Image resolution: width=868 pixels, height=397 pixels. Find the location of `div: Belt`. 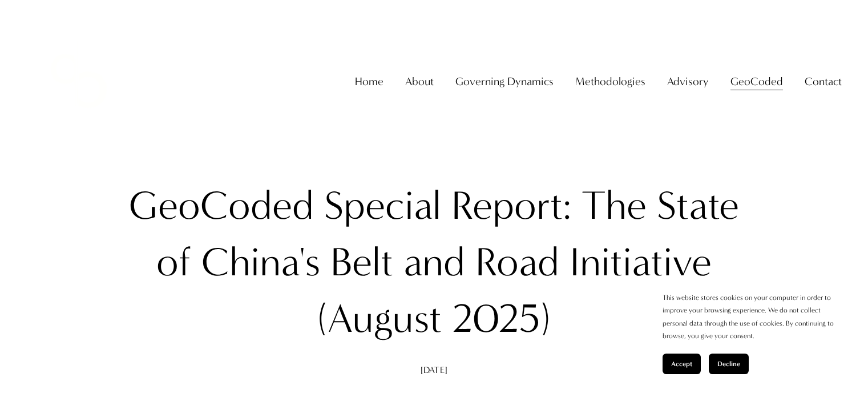

div: Belt is located at coordinates (362, 262).